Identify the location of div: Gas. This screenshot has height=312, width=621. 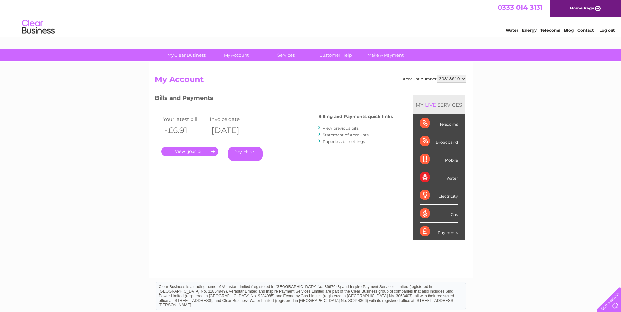
(439, 214).